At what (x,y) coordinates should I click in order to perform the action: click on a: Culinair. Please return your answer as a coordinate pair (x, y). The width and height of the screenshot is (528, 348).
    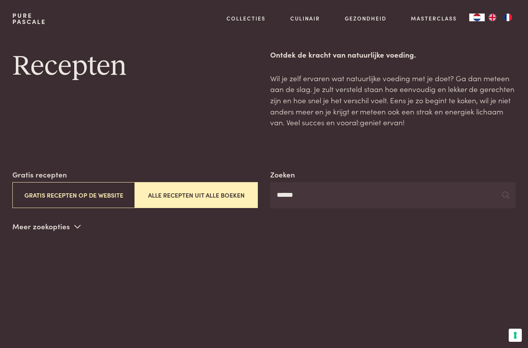
    Looking at the image, I should click on (305, 18).